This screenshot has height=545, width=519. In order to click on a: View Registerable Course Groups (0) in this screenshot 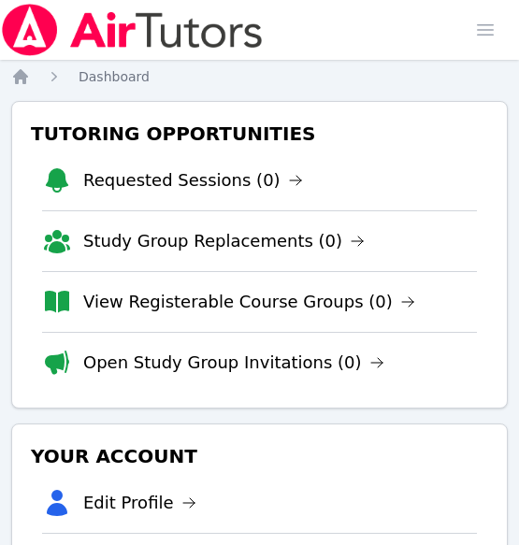, I will do `click(249, 302)`.